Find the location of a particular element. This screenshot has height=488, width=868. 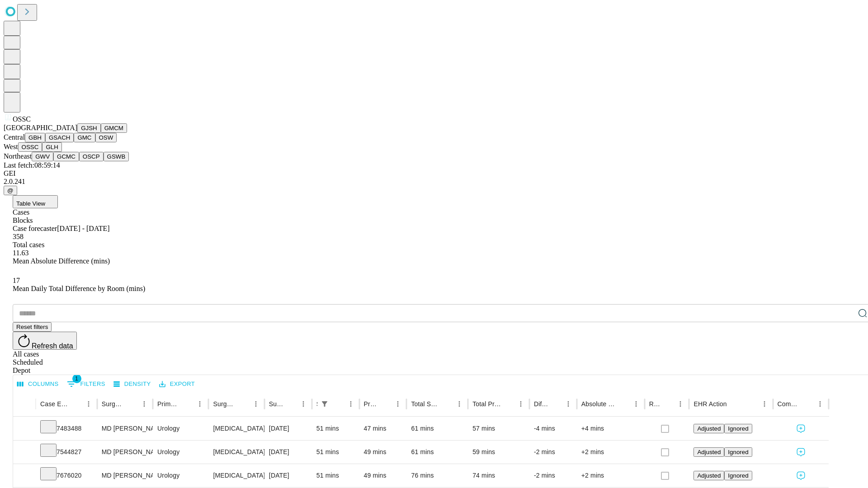

div: 74 mins is located at coordinates (498, 476).